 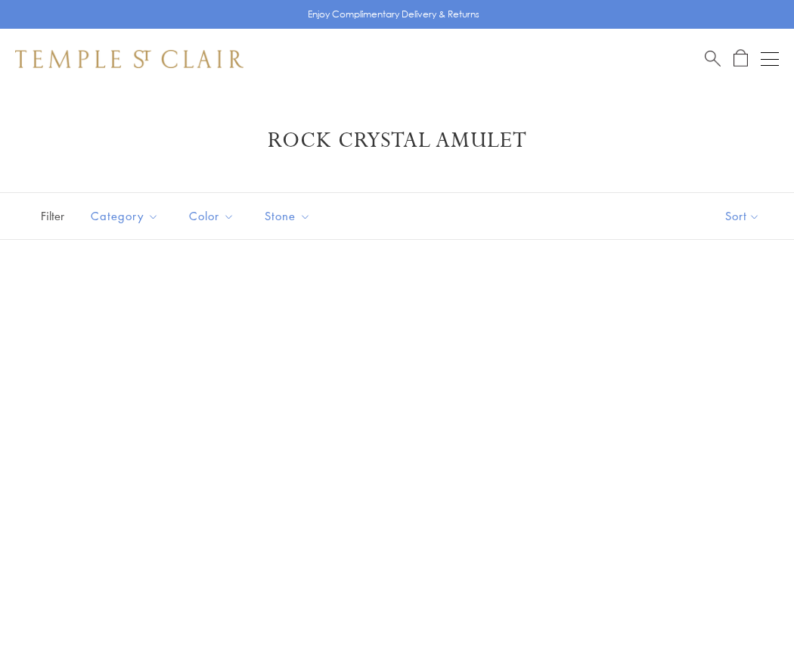 I want to click on button: Show sort by, so click(x=743, y=215).